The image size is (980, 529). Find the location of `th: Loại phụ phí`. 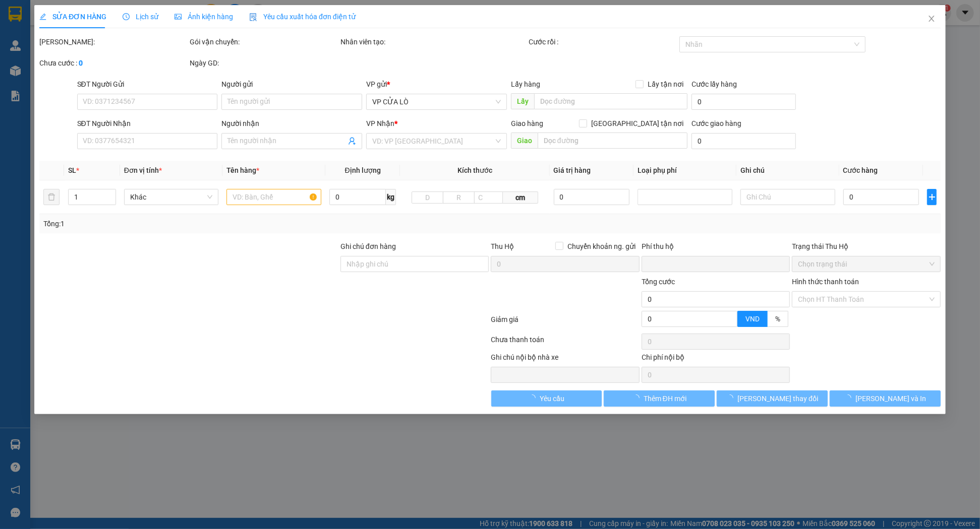

th: Loại phụ phí is located at coordinates (685, 171).